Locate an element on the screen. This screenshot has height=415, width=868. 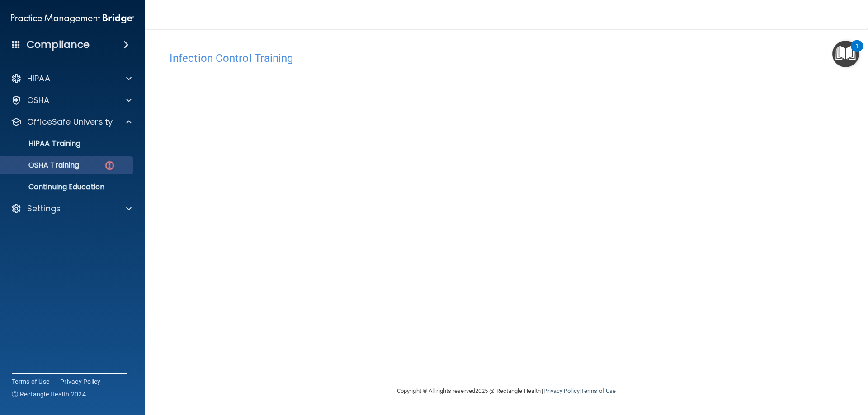
p: OSHA is located at coordinates (38, 100).